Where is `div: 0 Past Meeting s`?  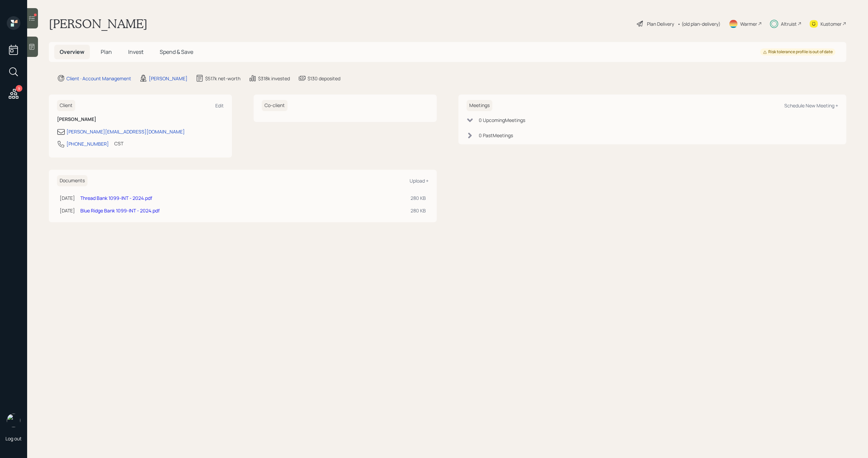
div: 0 Past Meeting s is located at coordinates (496, 135).